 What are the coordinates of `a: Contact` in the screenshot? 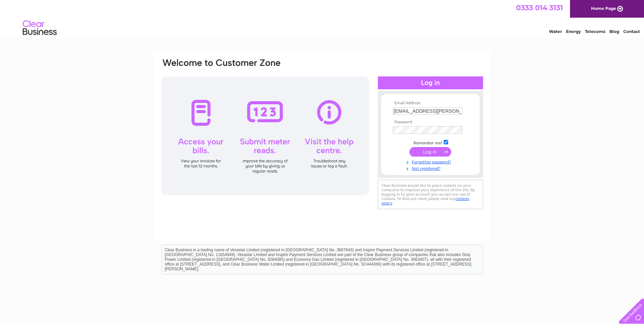 It's located at (631, 31).